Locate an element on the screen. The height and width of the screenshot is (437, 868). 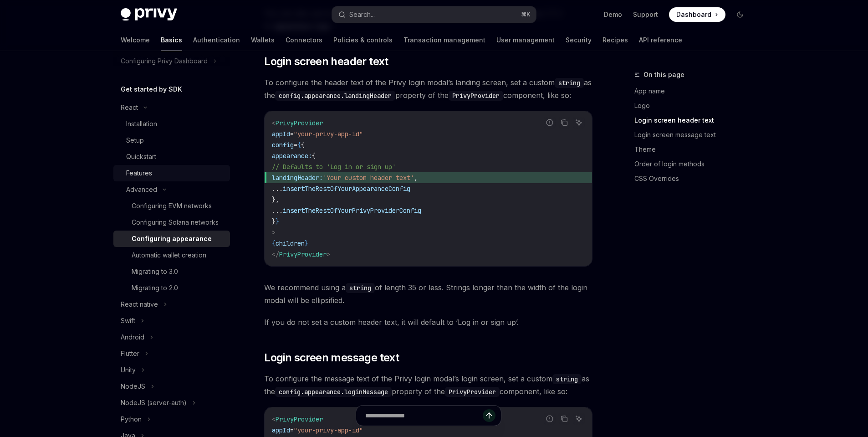
h5: Get started by SDK is located at coordinates (151, 90).